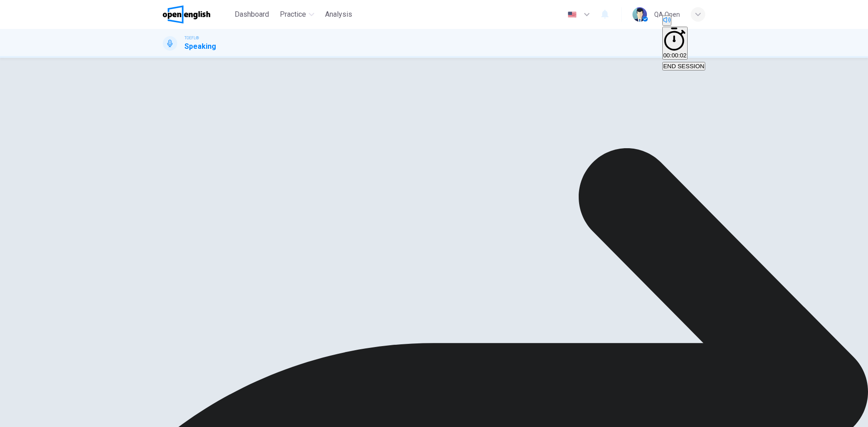 The image size is (868, 427). Describe the element at coordinates (674, 55) in the screenshot. I see `span: 00:00:02` at that location.